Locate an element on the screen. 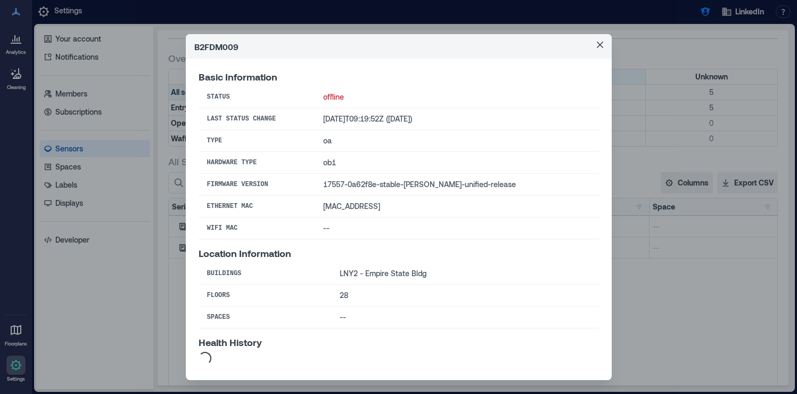  th: Buildings is located at coordinates (265, 273).